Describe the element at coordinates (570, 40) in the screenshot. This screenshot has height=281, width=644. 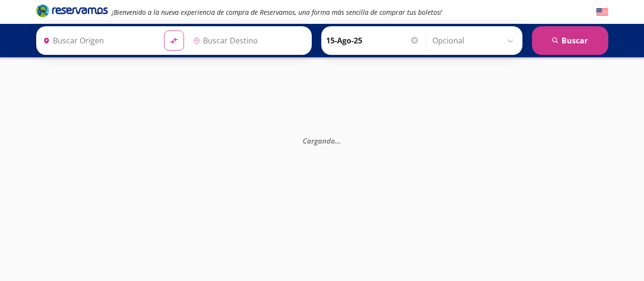
I see `button: Buscar` at that location.